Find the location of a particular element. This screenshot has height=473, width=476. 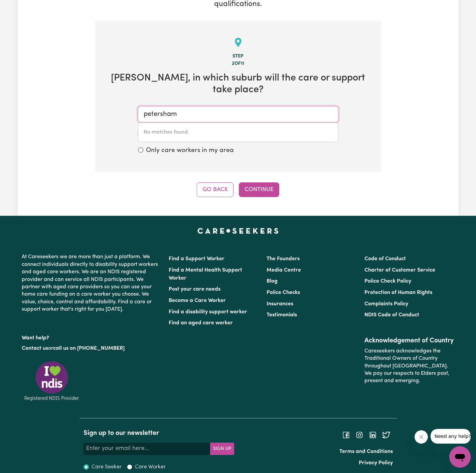

a: Insurances is located at coordinates (280, 304).